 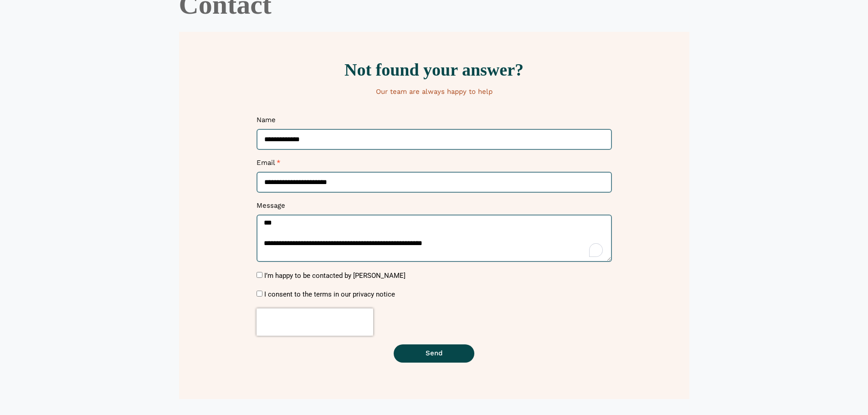 What do you see at coordinates (434, 243) in the screenshot?
I see `form: New Form` at bounding box center [434, 243].